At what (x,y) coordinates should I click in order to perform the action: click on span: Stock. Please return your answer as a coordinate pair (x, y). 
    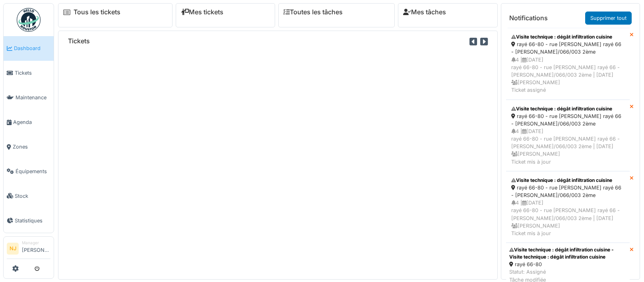
    Looking at the image, I should click on (32, 196).